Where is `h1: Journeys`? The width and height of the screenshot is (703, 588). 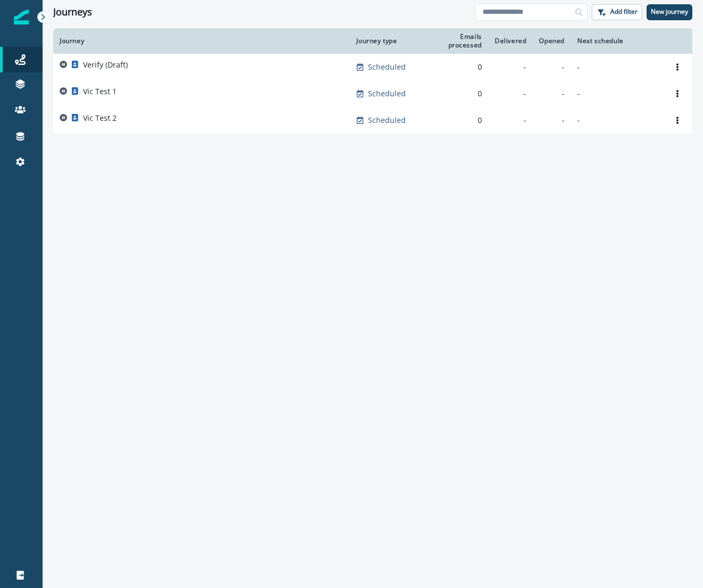
h1: Journeys is located at coordinates (72, 12).